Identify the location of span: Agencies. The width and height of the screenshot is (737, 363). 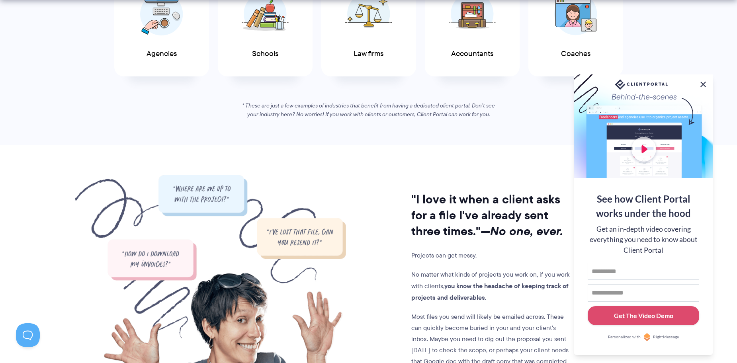
(162, 54).